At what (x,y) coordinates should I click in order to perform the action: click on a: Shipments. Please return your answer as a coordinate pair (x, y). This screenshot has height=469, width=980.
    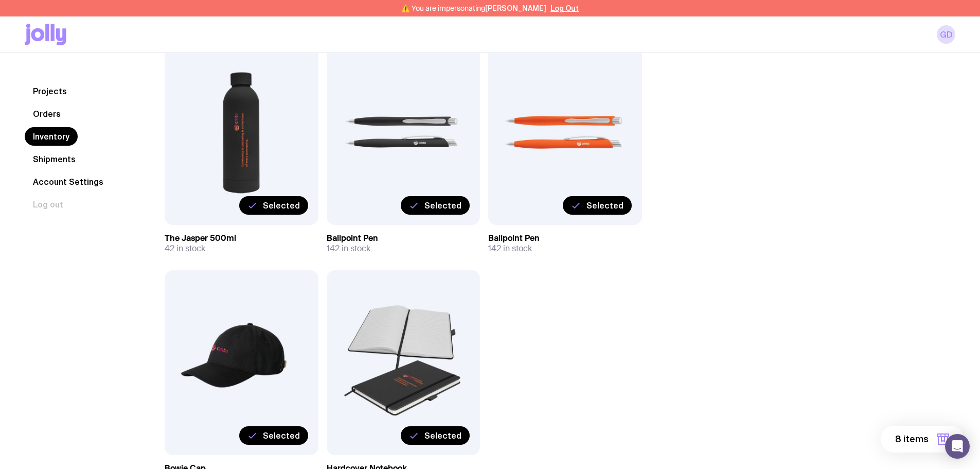
    Looking at the image, I should click on (54, 159).